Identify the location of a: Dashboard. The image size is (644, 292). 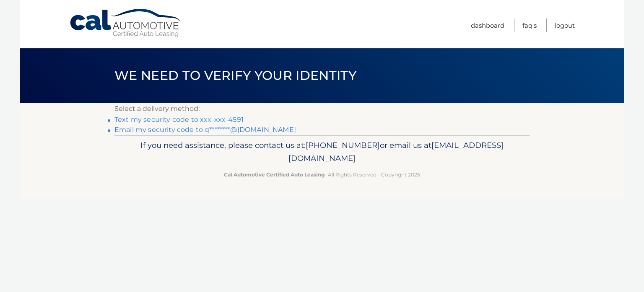
(488, 25).